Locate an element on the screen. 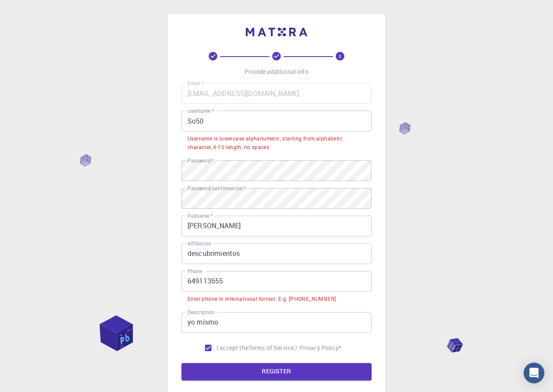 This screenshot has width=553, height=392. button: REGISTER is located at coordinates (276, 372).